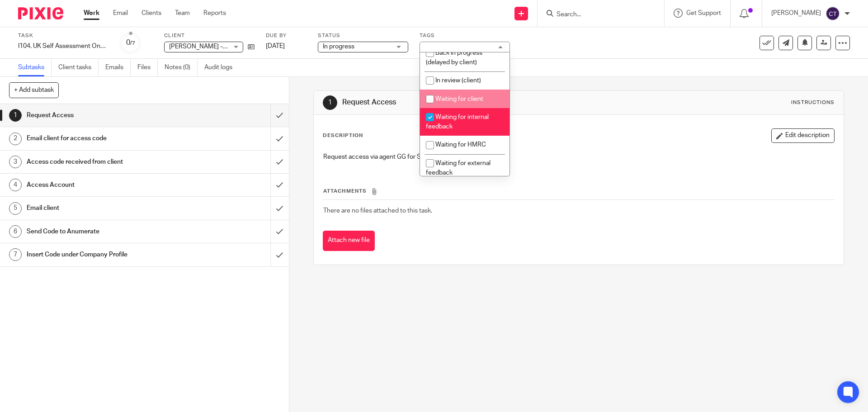 The image size is (868, 412). Describe the element at coordinates (209, 36) in the screenshot. I see `label: Client` at that location.